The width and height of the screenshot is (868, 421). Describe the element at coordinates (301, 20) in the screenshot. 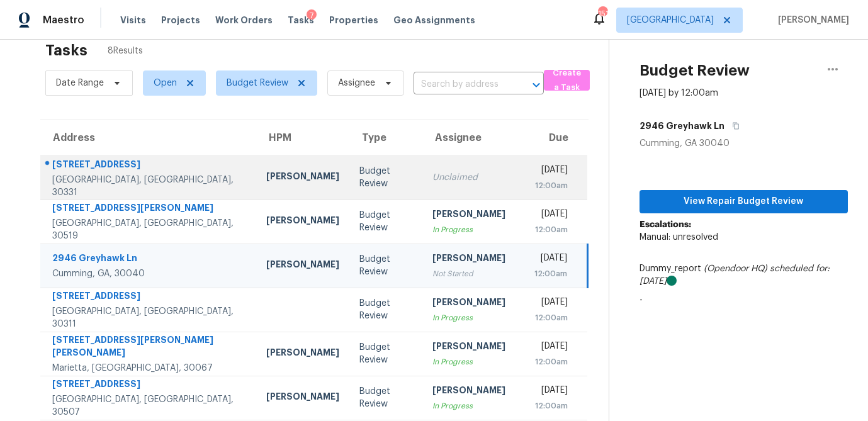

I see `span: Tasks` at that location.